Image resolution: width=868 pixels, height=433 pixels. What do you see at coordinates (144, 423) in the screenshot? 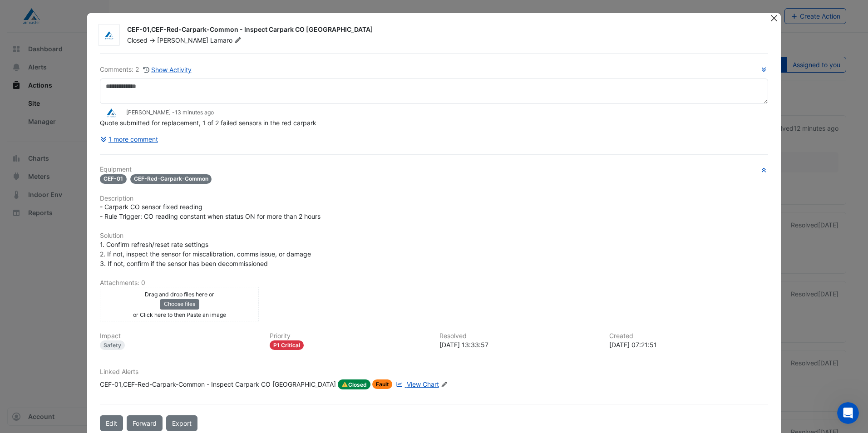
I see `button: Forward` at bounding box center [144, 423].